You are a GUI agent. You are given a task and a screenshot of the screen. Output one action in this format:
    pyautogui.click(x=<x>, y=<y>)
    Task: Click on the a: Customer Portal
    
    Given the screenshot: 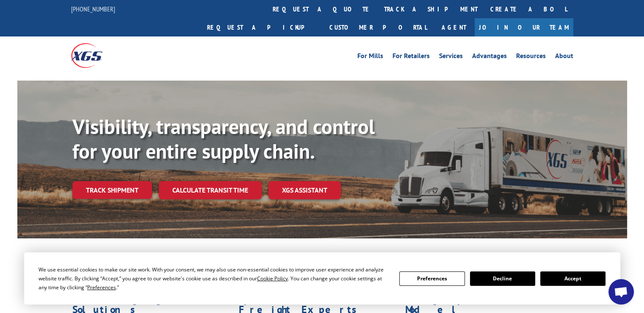 What is the action you would take?
    pyautogui.click(x=378, y=27)
    